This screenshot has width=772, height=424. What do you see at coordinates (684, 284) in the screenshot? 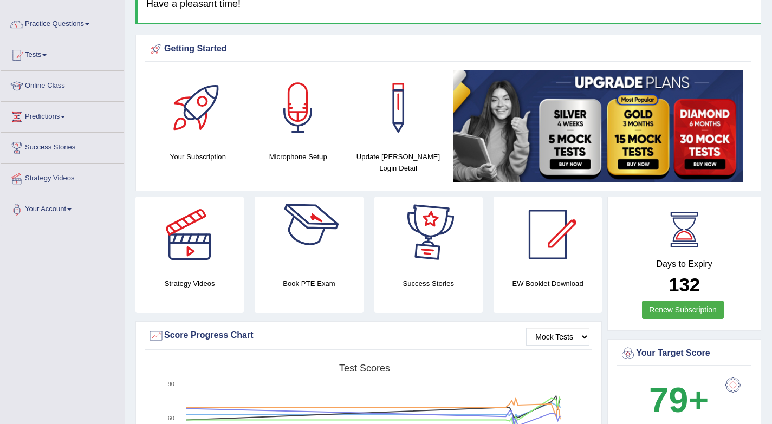
I see `b: 132` at bounding box center [684, 284].